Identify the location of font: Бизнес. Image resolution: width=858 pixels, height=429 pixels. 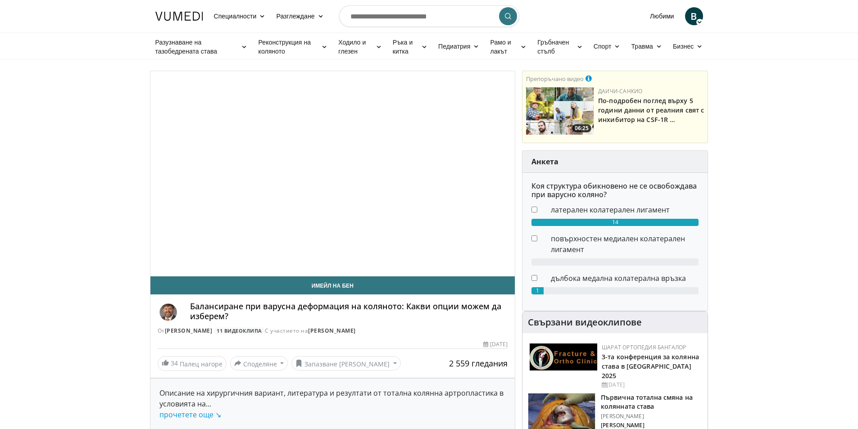
(683, 46).